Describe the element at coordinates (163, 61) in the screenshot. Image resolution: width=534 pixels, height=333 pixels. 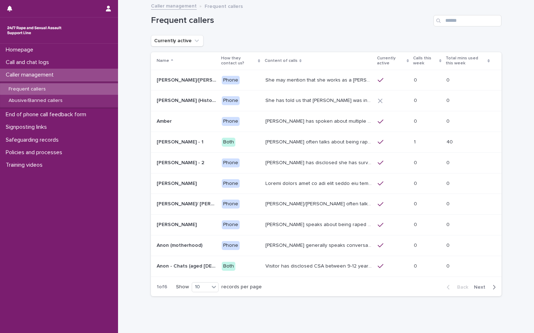
I see `p: Name` at that location.